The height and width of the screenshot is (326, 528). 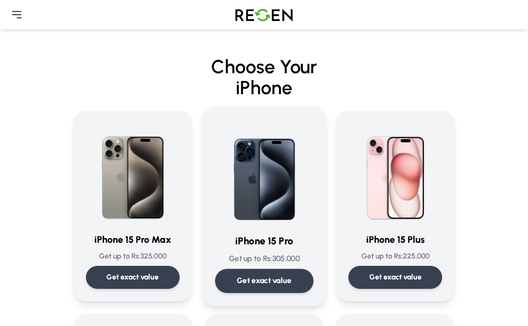 I want to click on p: Get up to Rs: 225,000, so click(x=395, y=257).